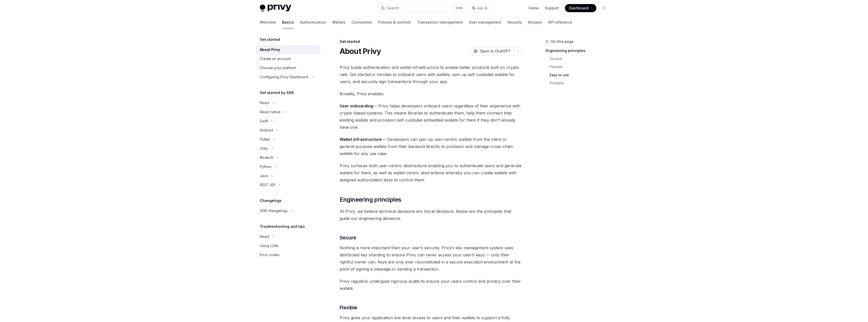 Image resolution: width=868 pixels, height=322 pixels. Describe the element at coordinates (269, 246) in the screenshot. I see `div: Using LLMs` at that location.